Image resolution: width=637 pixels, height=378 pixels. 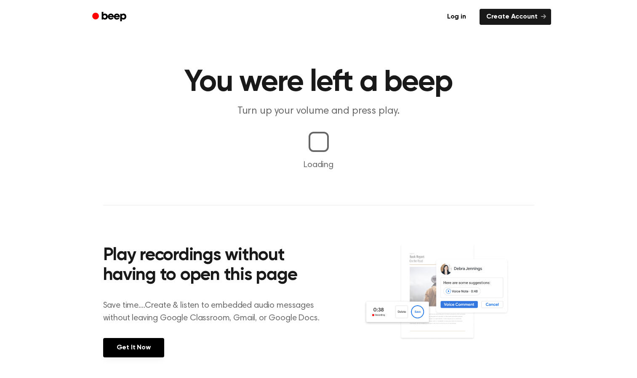 What do you see at coordinates (133, 348) in the screenshot?
I see `a: Get It Now` at bounding box center [133, 348].